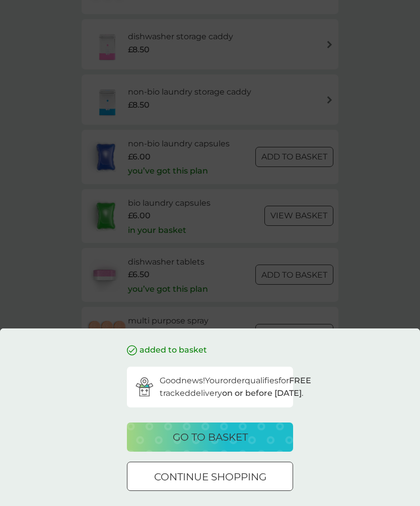 The width and height of the screenshot is (420, 506). I want to click on p: go to basket, so click(210, 437).